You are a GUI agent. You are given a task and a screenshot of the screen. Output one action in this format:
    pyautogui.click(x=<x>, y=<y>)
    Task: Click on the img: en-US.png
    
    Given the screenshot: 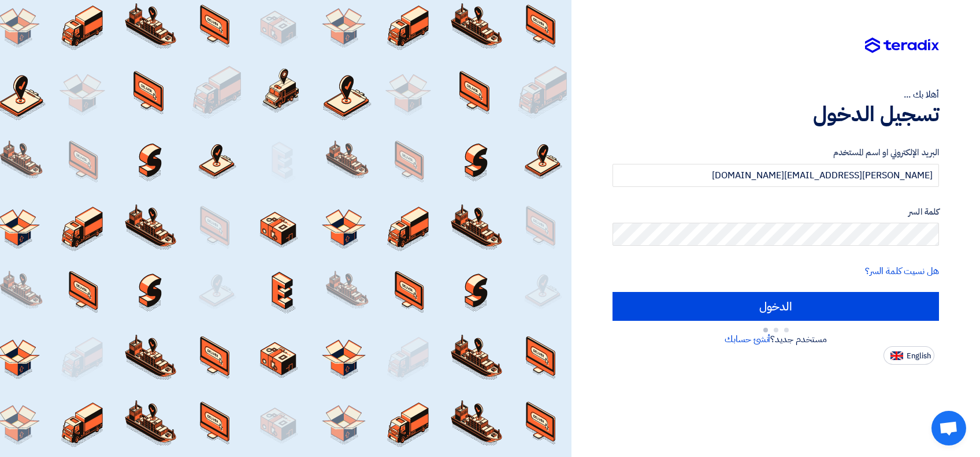 What is the action you would take?
    pyautogui.click(x=897, y=356)
    